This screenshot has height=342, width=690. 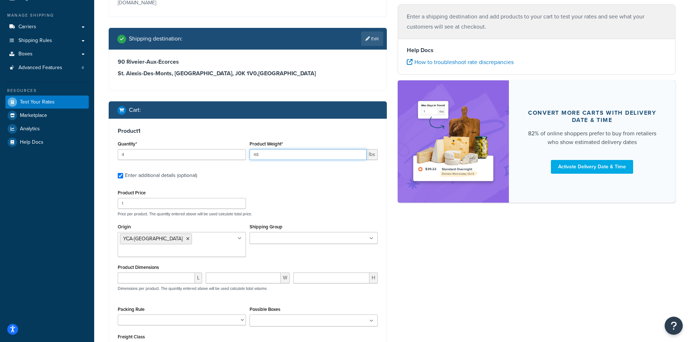 I want to click on span: 4, so click(x=83, y=68).